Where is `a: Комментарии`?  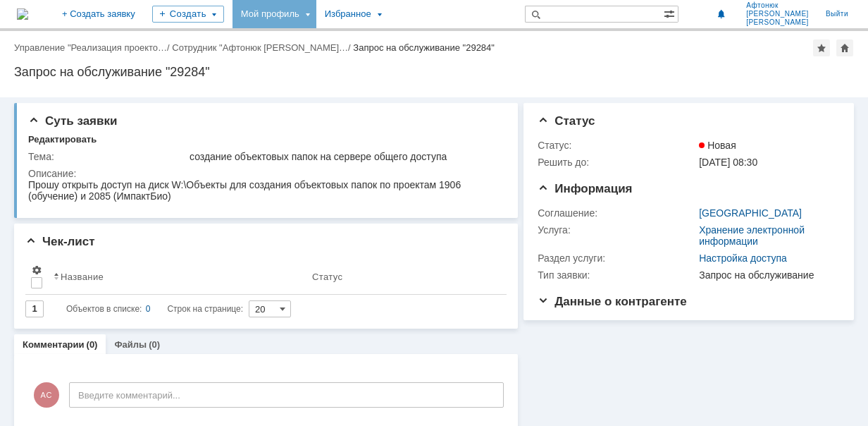
a: Комментарии is located at coordinates (53, 344).